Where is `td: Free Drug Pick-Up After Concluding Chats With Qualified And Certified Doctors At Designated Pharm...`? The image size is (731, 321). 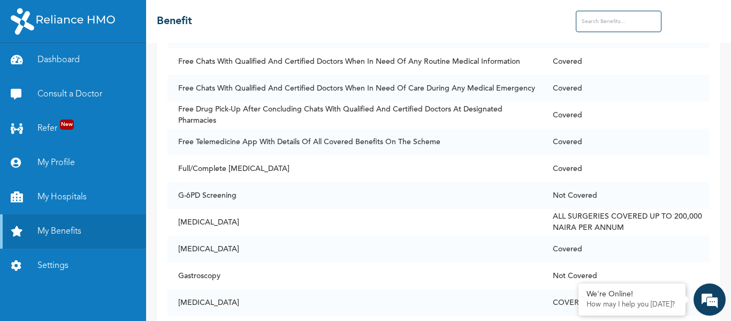 td: Free Drug Pick-Up After Concluding Chats With Qualified And Certified Doctors At Designated Pharm... is located at coordinates (355, 115).